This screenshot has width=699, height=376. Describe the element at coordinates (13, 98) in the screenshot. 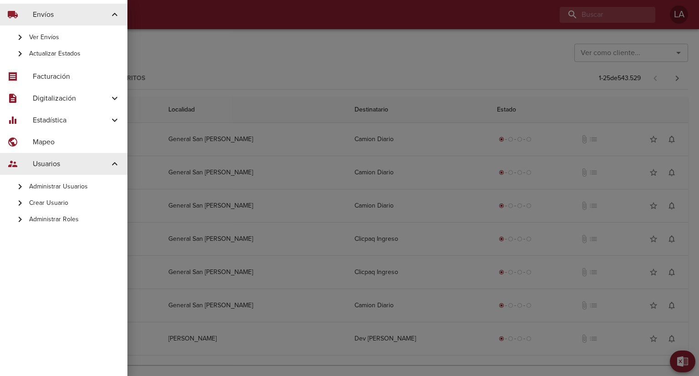

I see `span: description` at that location.